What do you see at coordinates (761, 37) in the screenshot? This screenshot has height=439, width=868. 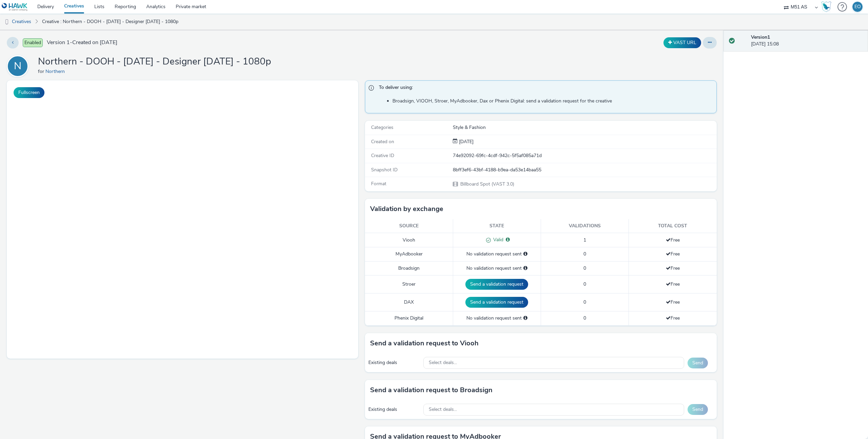 I see `strong: Version 1` at bounding box center [761, 37].